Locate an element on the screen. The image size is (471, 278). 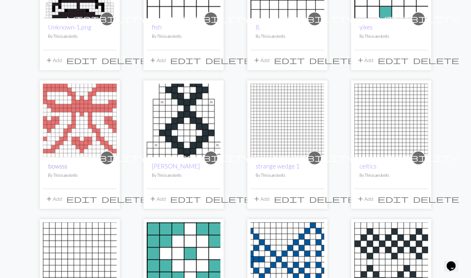
a: Unknown-1.png is located at coordinates (70, 27).